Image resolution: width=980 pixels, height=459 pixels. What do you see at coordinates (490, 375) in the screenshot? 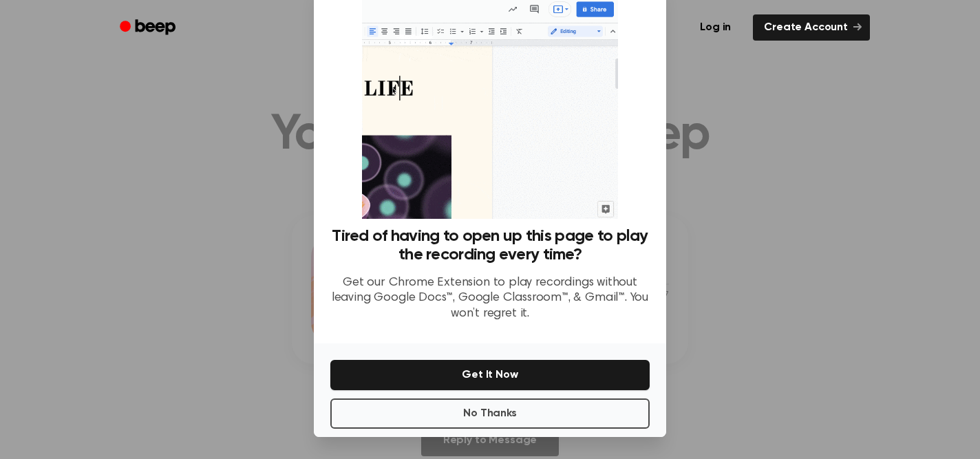
I see `button: Get It Now` at bounding box center [490, 375].